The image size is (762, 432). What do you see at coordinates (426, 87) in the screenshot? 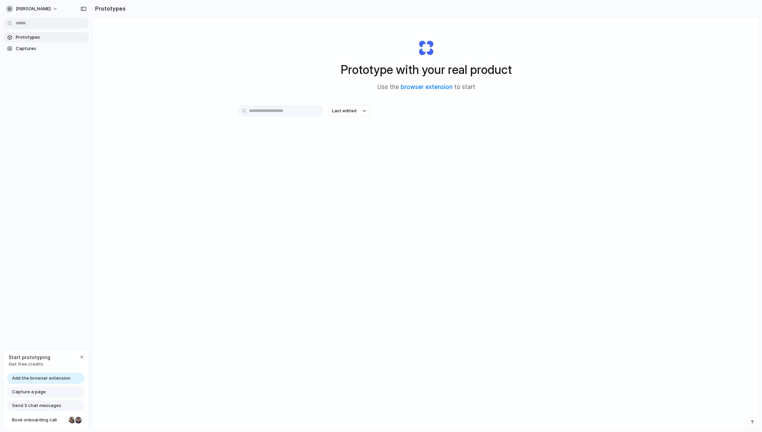
I see `span: Use the to start` at bounding box center [426, 87].